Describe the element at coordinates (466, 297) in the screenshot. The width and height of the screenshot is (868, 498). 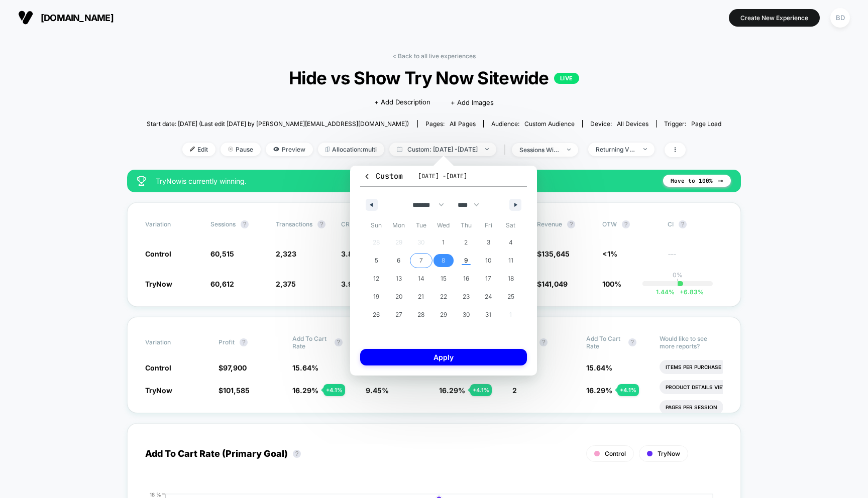
I see `span: 23` at that location.